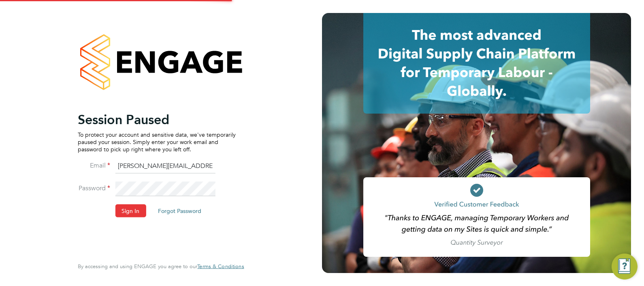 This screenshot has width=644, height=286. I want to click on label: Email, so click(94, 165).